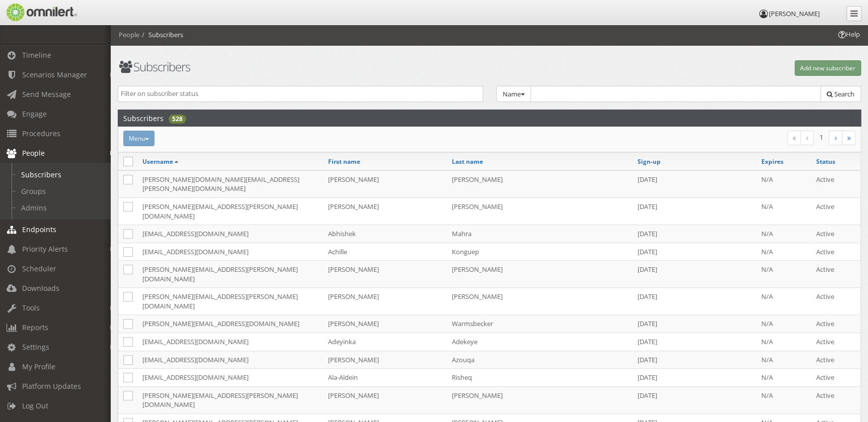  I want to click on td: Adekeye, so click(539, 343).